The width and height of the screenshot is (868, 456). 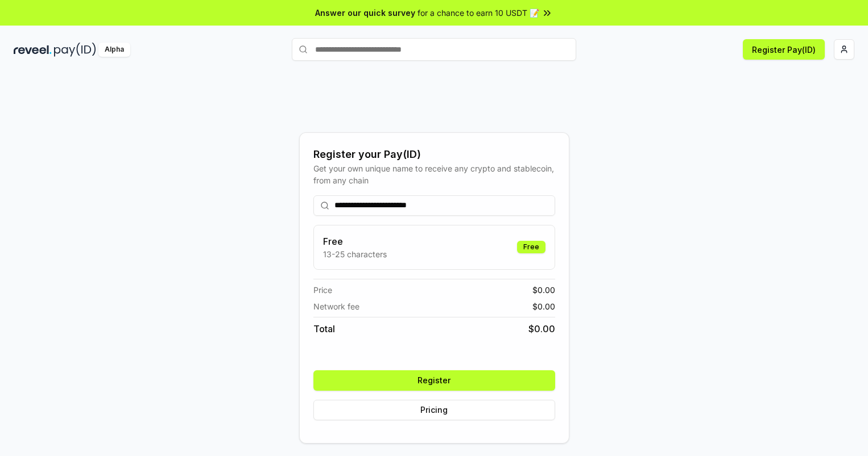 I want to click on div: Free, so click(x=531, y=247).